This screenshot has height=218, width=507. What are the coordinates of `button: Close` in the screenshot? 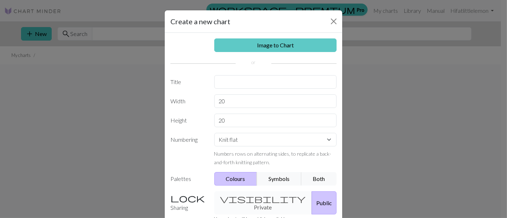 It's located at (334, 21).